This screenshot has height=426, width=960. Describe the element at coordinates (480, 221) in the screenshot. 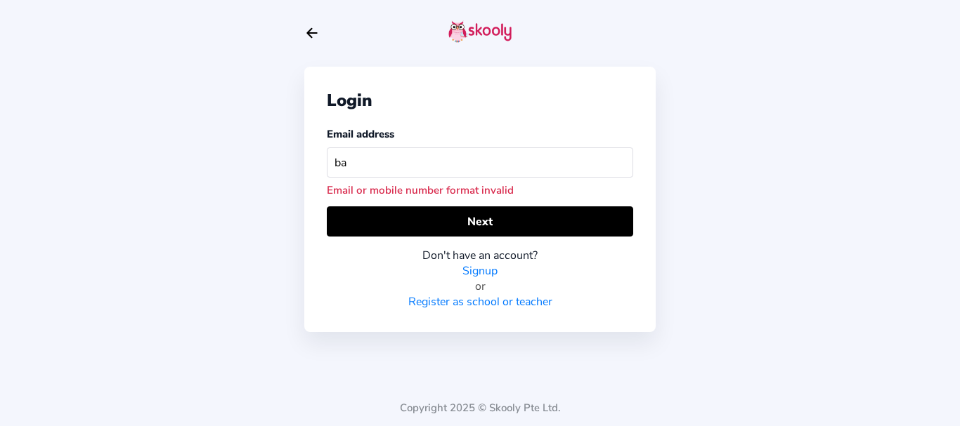

I see `button: Next` at that location.